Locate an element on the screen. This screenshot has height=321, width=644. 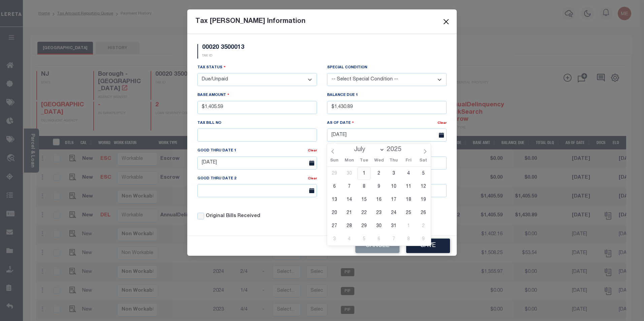
p: TAX ID is located at coordinates (223, 56).